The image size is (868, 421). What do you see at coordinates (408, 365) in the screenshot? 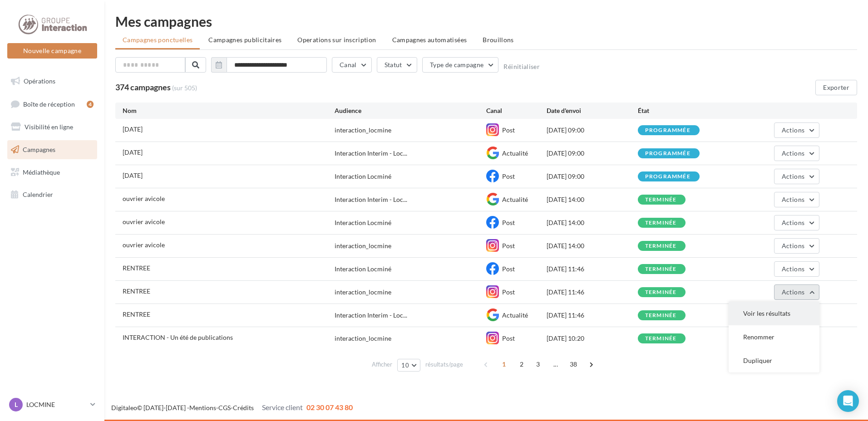
I see `button: 10` at bounding box center [408, 365].